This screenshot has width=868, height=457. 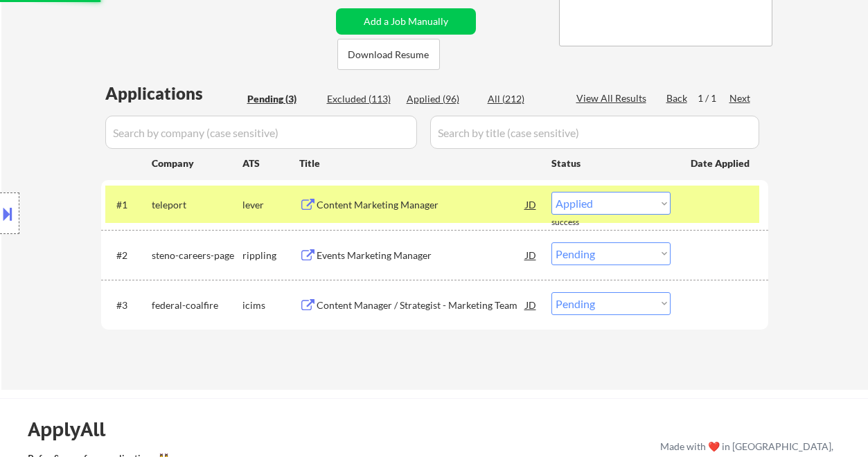 What do you see at coordinates (389, 54) in the screenshot?
I see `button: Download Resume` at bounding box center [389, 54].